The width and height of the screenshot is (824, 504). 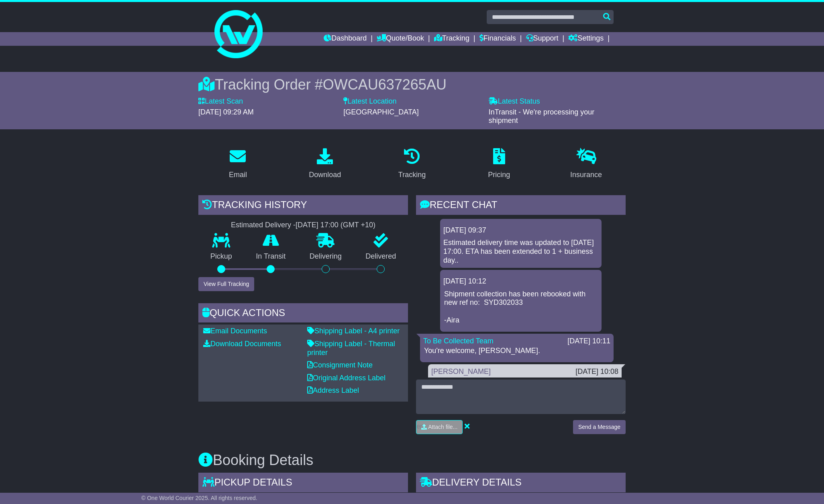 I want to click on a: Settings, so click(x=586, y=39).